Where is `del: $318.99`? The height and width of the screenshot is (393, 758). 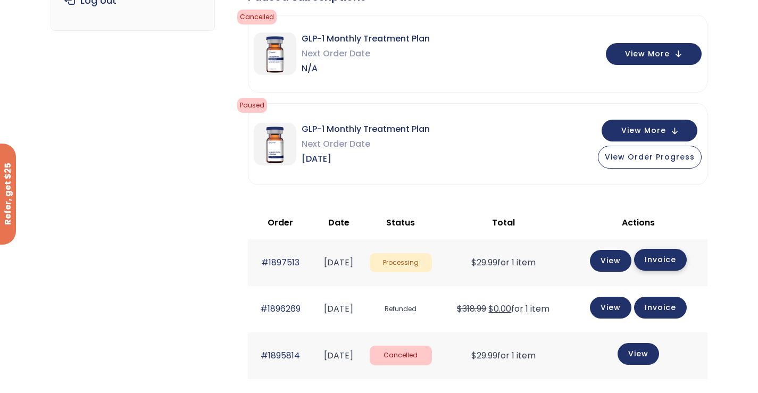 del: $318.99 is located at coordinates (471, 308).